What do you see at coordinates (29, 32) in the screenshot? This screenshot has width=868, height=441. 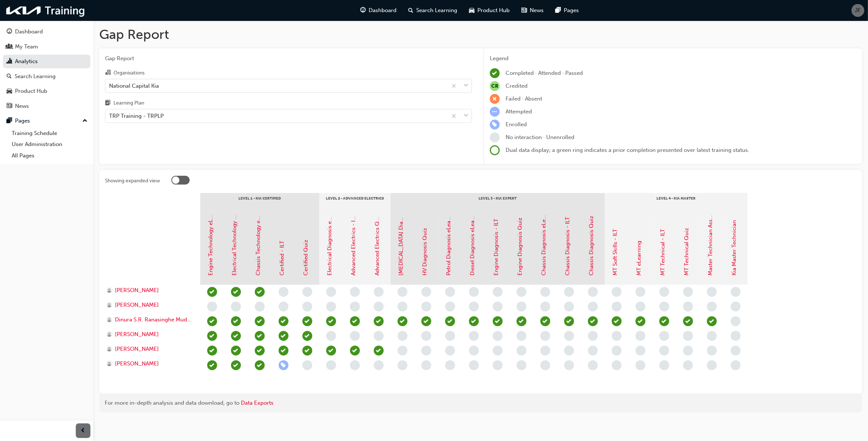 I see `div: Dashboard` at bounding box center [29, 32].